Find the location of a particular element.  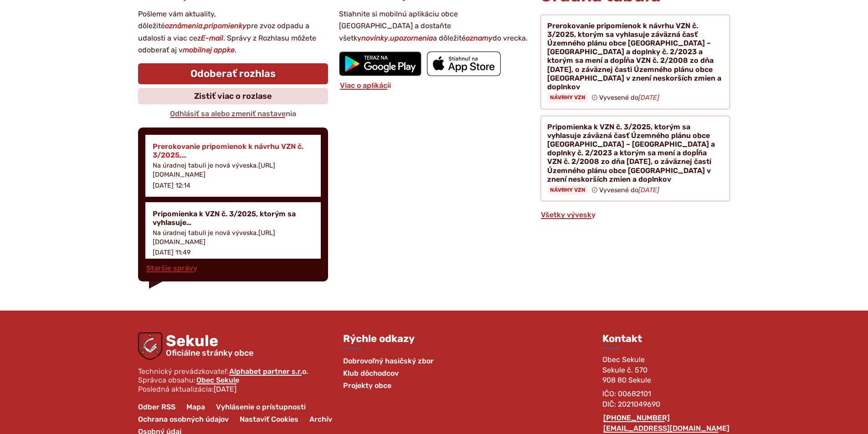

span: Vyhlásenie o prístupnosti is located at coordinates (260, 406).